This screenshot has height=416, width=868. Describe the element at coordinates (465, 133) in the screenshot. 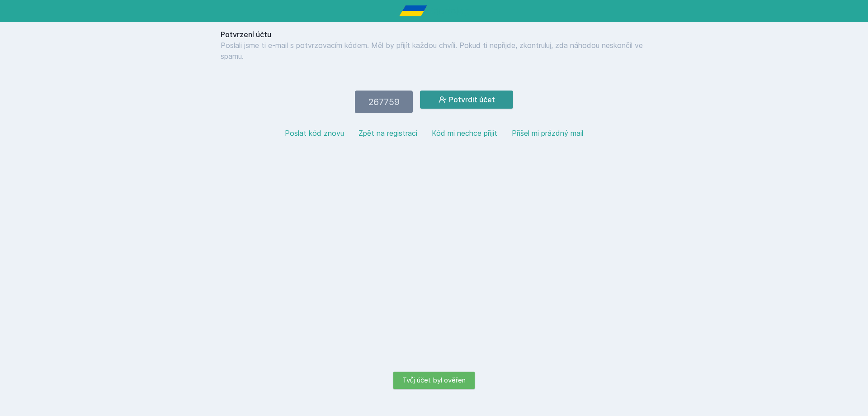

I see `button: Kód mi nechce přijít` at that location.